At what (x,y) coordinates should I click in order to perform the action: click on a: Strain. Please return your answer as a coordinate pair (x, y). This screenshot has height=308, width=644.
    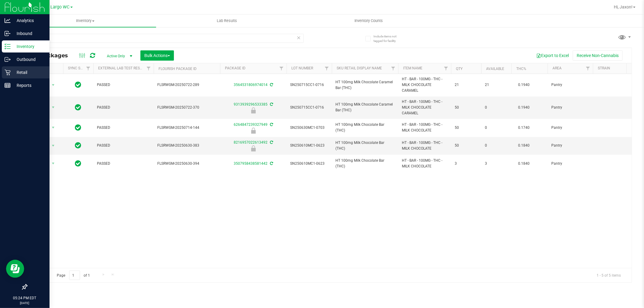
    Looking at the image, I should click on (604, 68).